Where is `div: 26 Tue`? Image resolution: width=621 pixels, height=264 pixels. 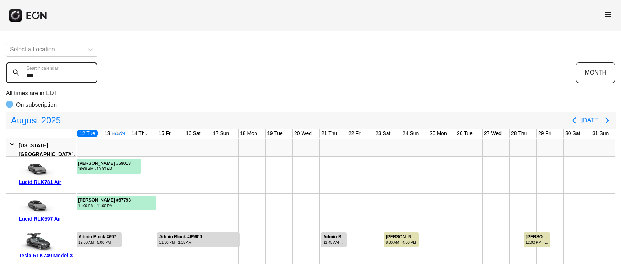 div: 26 Tue is located at coordinates (465, 133).